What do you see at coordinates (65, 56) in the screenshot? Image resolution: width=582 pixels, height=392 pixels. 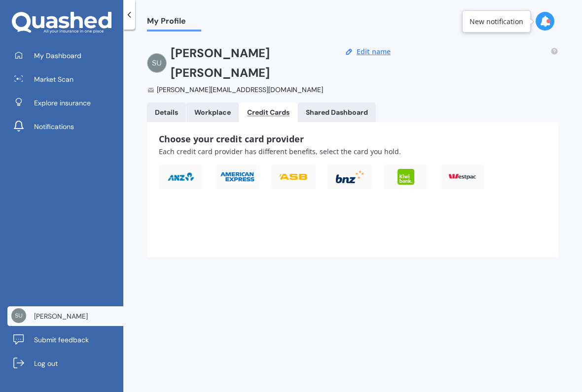 I see `a: My Dashboard` at bounding box center [65, 56].